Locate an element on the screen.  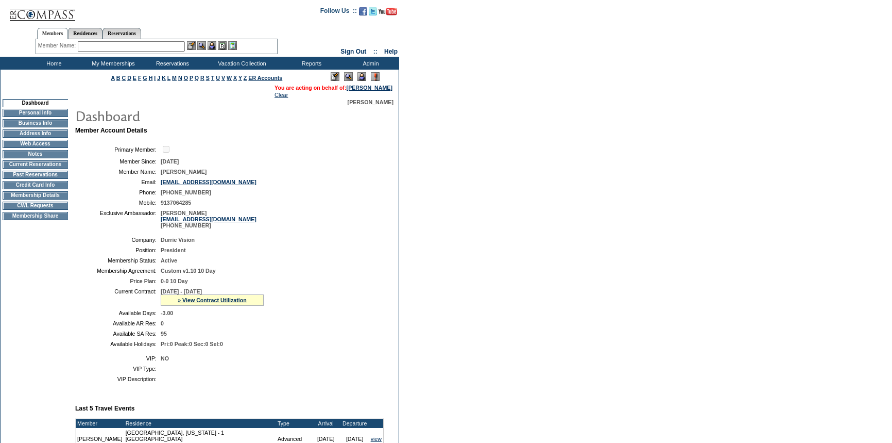
img: Follow us on Twitter is located at coordinates (373, 11).